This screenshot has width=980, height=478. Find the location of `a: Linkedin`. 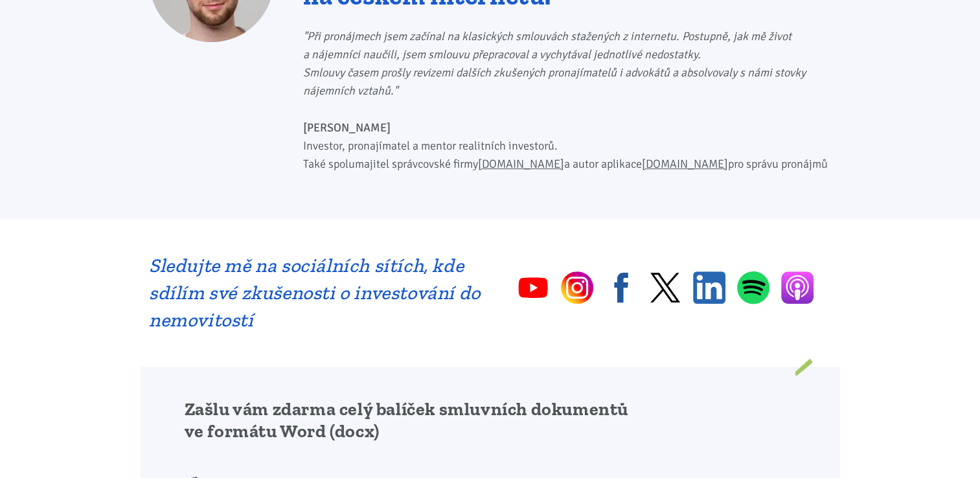

a: Linkedin is located at coordinates (709, 288).